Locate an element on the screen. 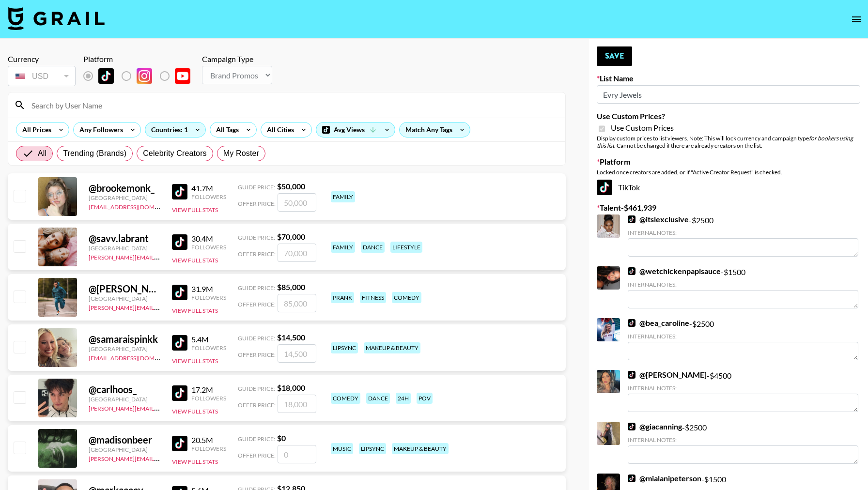 Image resolution: width=868 pixels, height=490 pixels. input: 85,000 is located at coordinates (297, 303).